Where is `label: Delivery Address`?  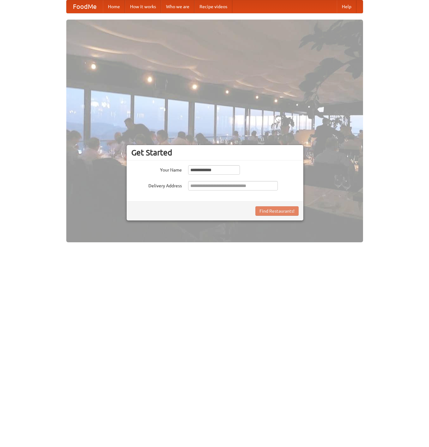
label: Delivery Address is located at coordinates (157, 185).